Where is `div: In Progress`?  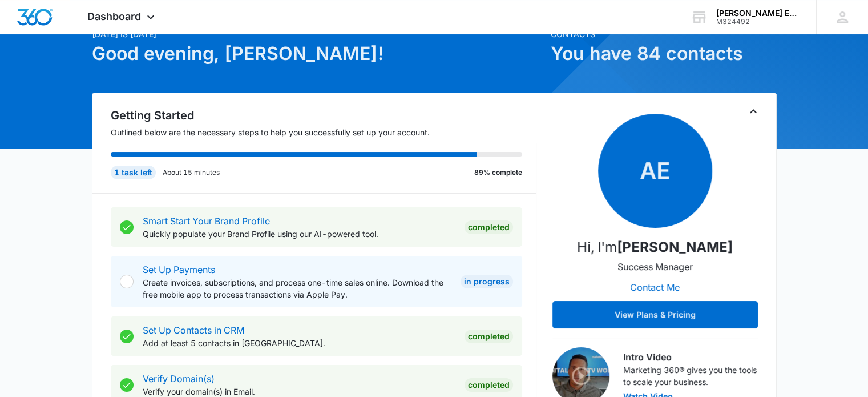
div: In Progress is located at coordinates (487, 281).